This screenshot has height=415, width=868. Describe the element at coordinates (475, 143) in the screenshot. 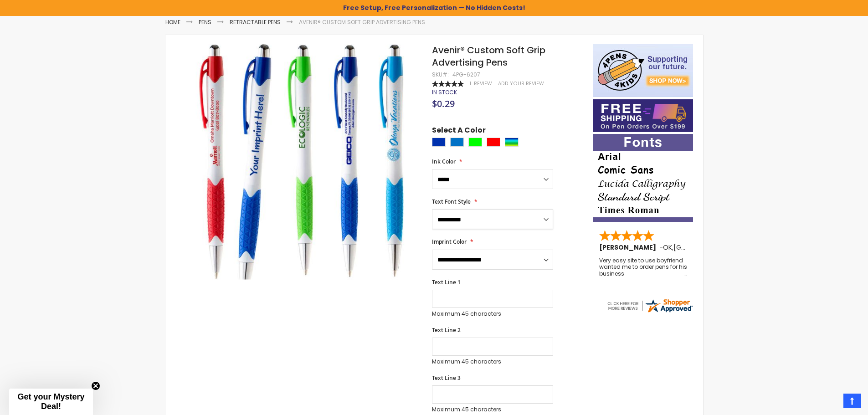

I see `div: Lime Green` at that location.